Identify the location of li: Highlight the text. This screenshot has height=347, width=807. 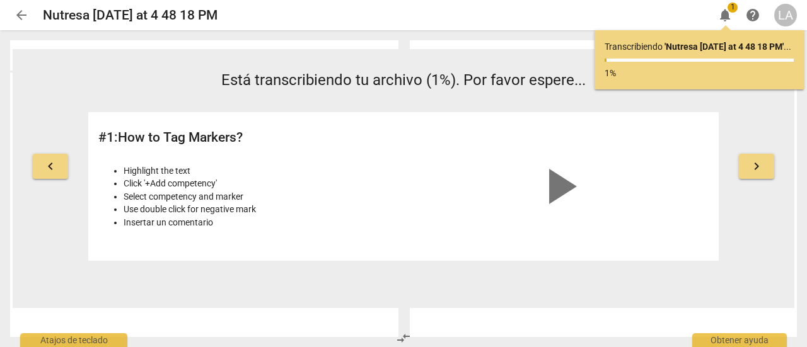
(260, 171).